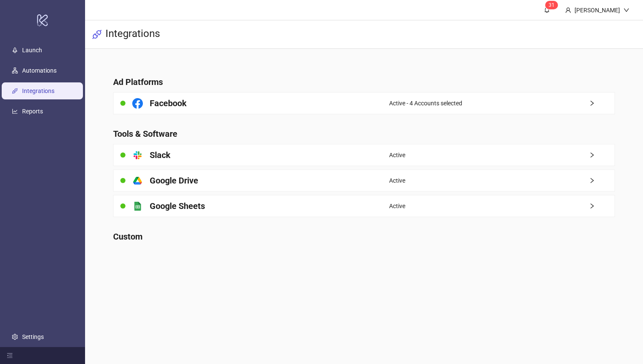 This screenshot has height=364, width=643. I want to click on span: api, so click(97, 34).